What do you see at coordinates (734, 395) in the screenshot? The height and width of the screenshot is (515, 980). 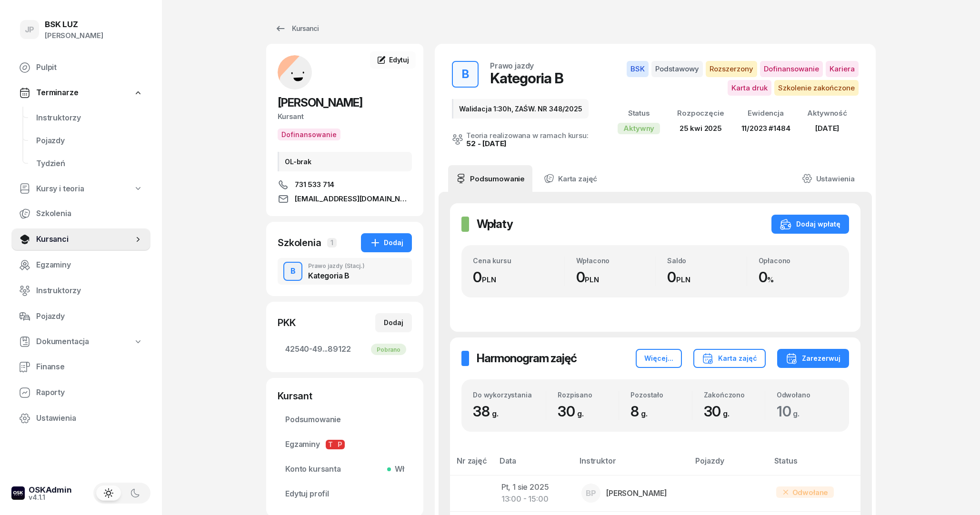 I see `div: Zakończono` at bounding box center [734, 395].